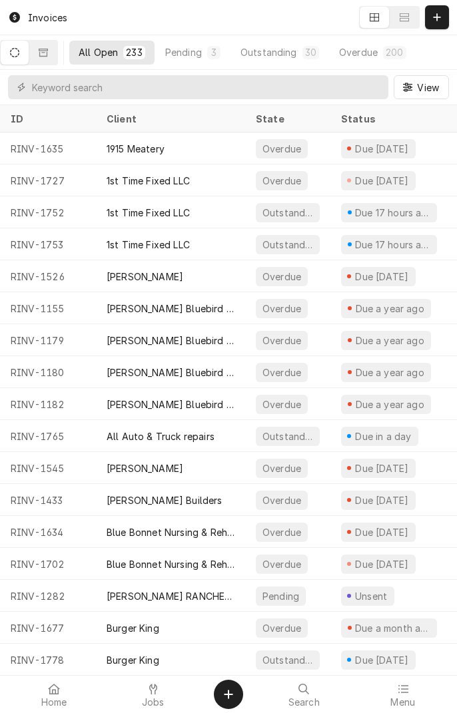 Image resolution: width=457 pixels, height=713 pixels. What do you see at coordinates (383, 436) in the screenshot?
I see `div: Due in a day` at bounding box center [383, 436].